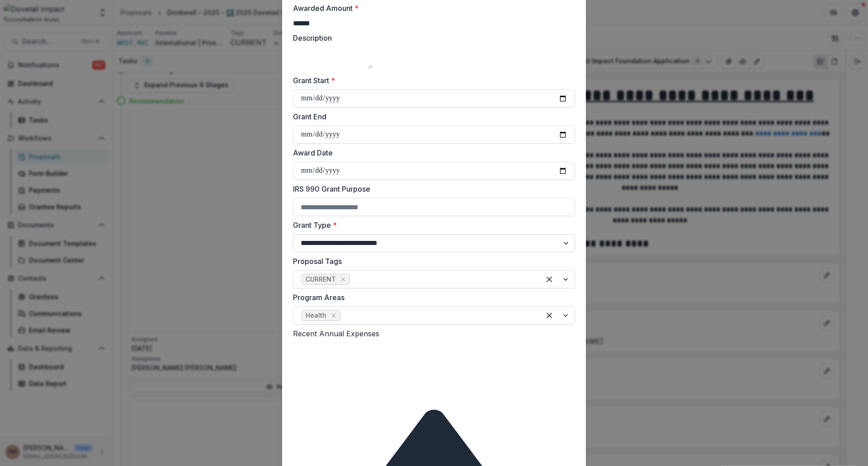 This screenshot has height=466, width=868. What do you see at coordinates (431, 38) in the screenshot?
I see `label: Description` at bounding box center [431, 38].